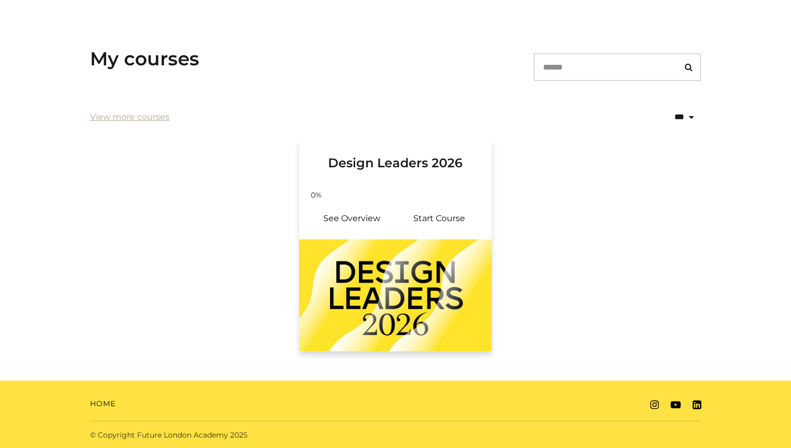  What do you see at coordinates (395, 155) in the screenshot?
I see `h3: Design Leaders 2026` at bounding box center [395, 155].